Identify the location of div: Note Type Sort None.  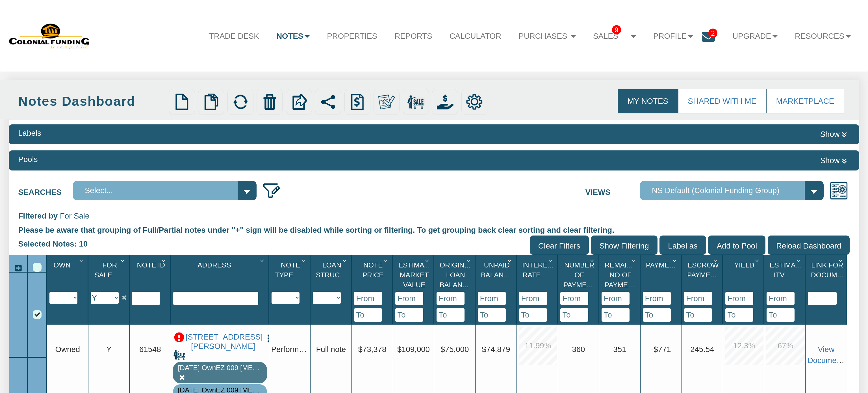
(290, 275).